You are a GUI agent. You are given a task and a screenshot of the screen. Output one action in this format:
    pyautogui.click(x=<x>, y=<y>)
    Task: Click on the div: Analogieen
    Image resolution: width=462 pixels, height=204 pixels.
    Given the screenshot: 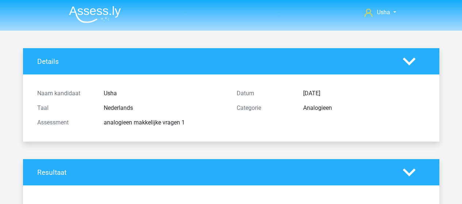 What is the action you would take?
    pyautogui.click(x=364, y=108)
    